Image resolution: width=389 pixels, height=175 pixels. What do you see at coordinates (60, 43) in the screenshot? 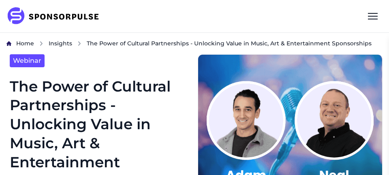
I see `span: Insights` at bounding box center [60, 43].